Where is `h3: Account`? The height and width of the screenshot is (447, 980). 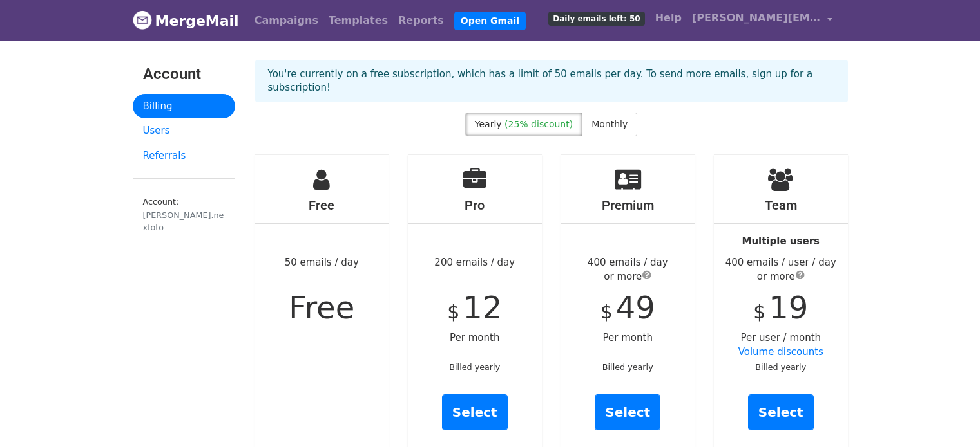 h3: Account is located at coordinates (183, 74).